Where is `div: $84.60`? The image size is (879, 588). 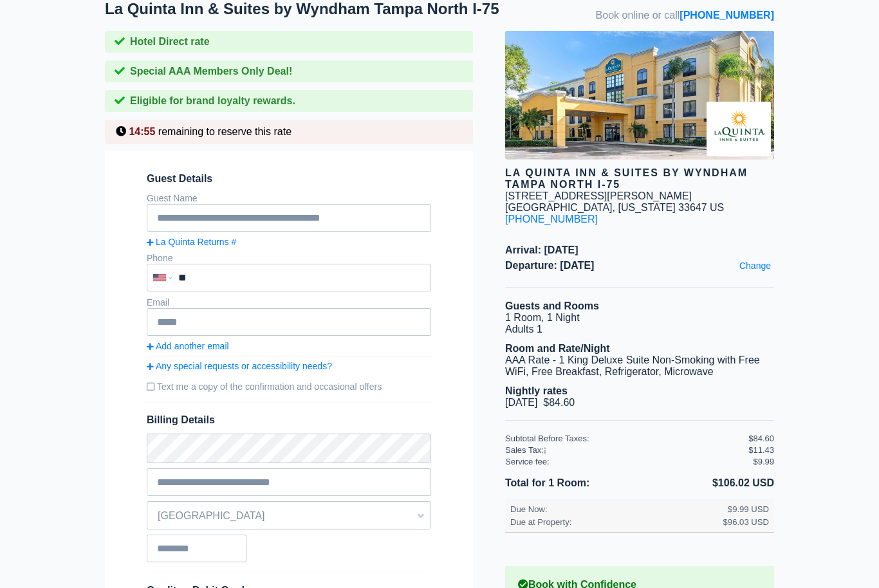 div: $84.60 is located at coordinates (761, 438).